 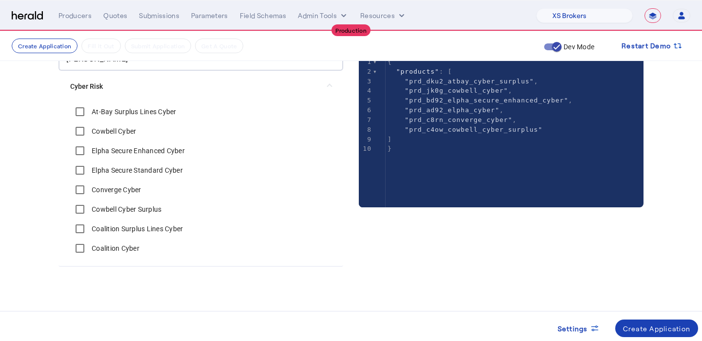 What do you see at coordinates (579, 328) in the screenshot?
I see `button: Settings` at bounding box center [579, 328].